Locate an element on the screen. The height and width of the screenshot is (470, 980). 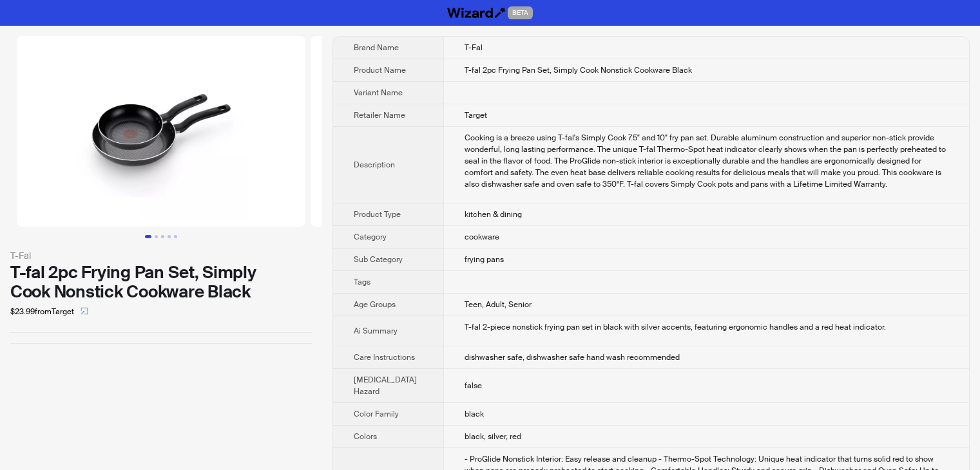
span: Target is located at coordinates (475, 115).